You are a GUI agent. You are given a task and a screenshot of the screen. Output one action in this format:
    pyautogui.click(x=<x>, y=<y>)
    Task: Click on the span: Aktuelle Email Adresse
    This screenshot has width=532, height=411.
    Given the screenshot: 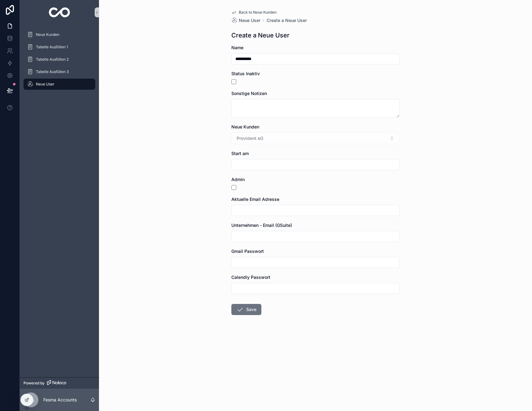 What is the action you would take?
    pyautogui.click(x=255, y=199)
    